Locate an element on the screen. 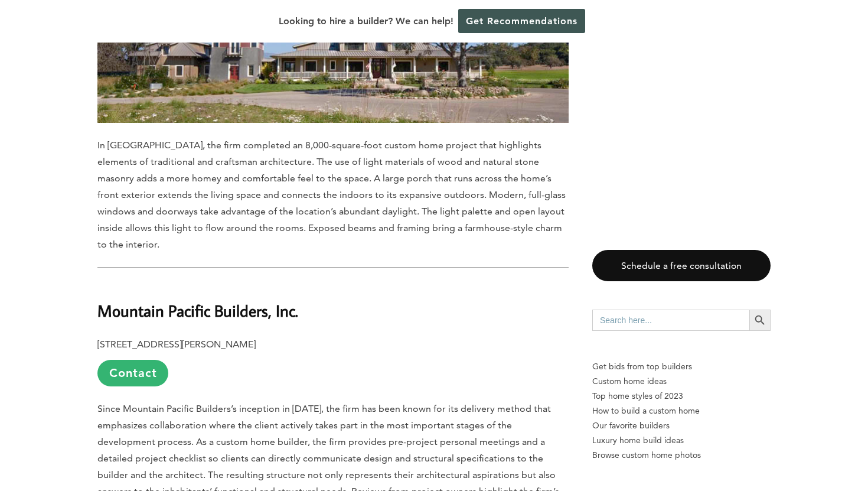 The width and height of the screenshot is (868, 491). p: Luxury home build ideas is located at coordinates (682, 440).